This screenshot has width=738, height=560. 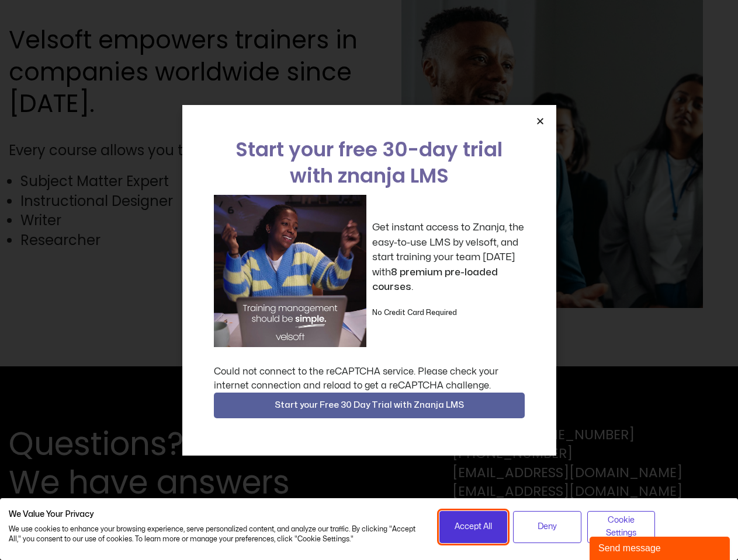 I want to click on span: Deny, so click(x=547, y=527).